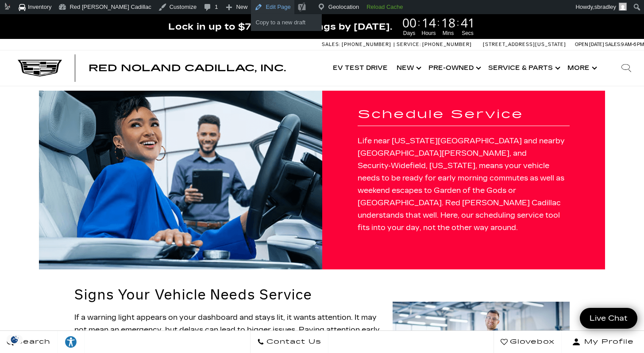 The width and height of the screenshot is (644, 353). Describe the element at coordinates (409, 33) in the screenshot. I see `span: Days` at that location.